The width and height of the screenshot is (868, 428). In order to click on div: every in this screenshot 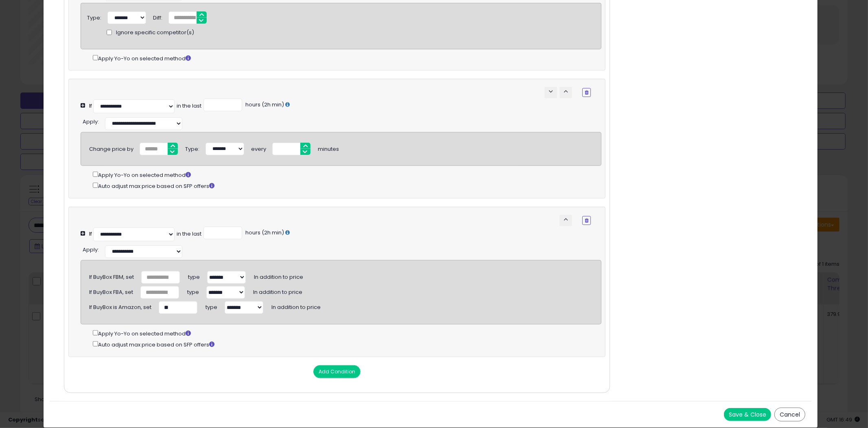, I will do `click(258, 148)`.